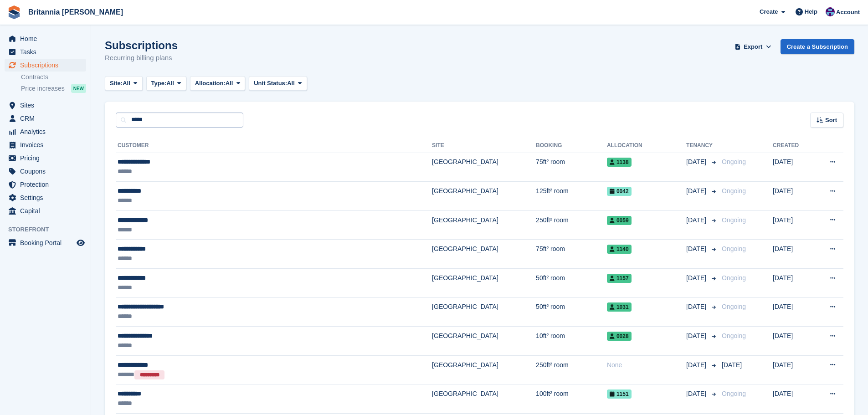 Image resolution: width=868 pixels, height=415 pixels. What do you see at coordinates (47, 198) in the screenshot?
I see `span: Settings` at bounding box center [47, 198].